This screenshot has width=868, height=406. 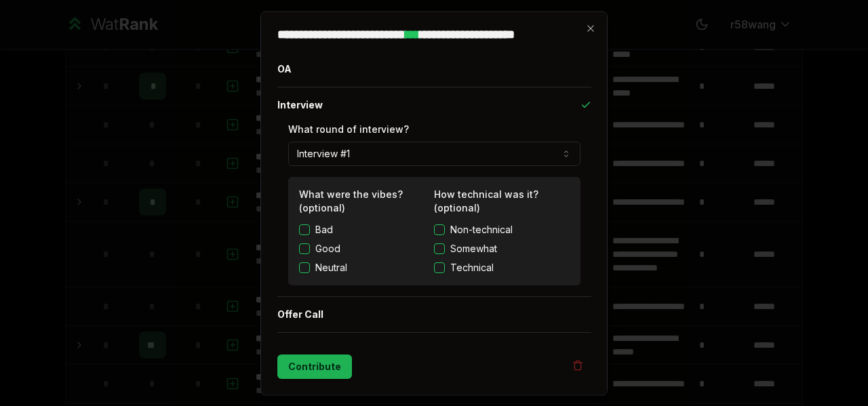 I want to click on label: What round of interview?, so click(x=348, y=128).